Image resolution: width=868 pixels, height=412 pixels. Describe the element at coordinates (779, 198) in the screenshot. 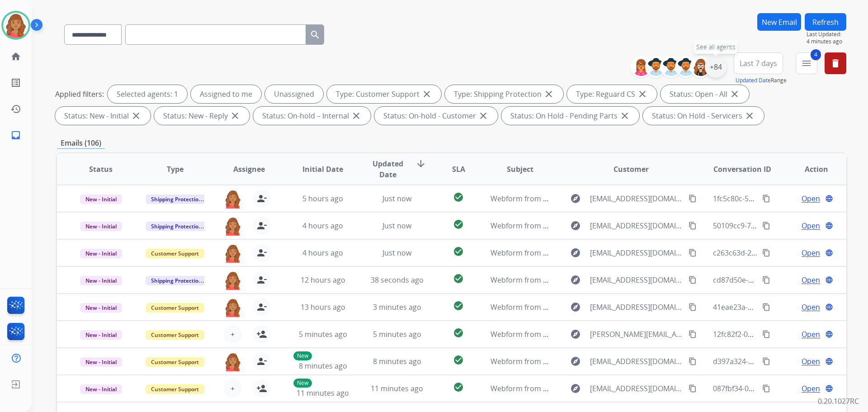

I see `span: 1fc5c80c-53ac-4680-8c18-e49e6541c99f` at that location.